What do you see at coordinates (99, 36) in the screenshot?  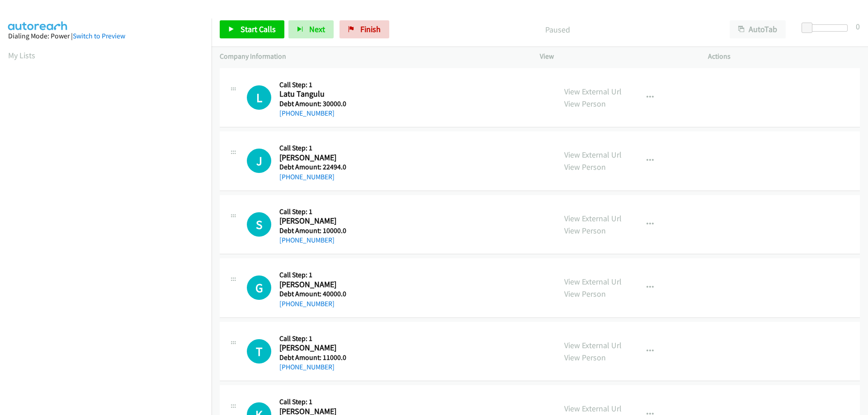 I see `a: Switch to Preview` at bounding box center [99, 36].